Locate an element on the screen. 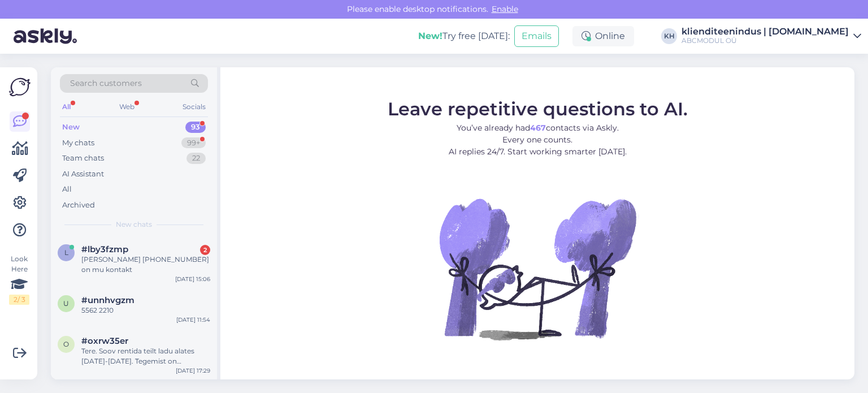 The height and width of the screenshot is (393, 868). div: 2 / 3 is located at coordinates (20, 300).